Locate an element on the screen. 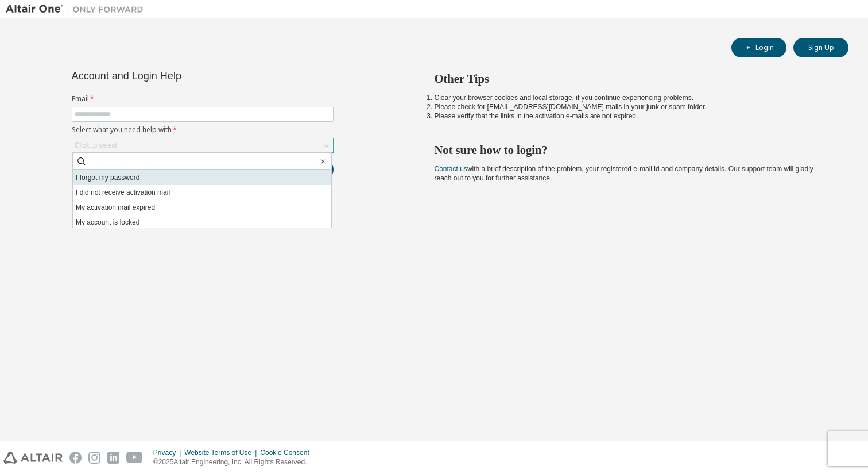 This screenshot has width=868, height=474. div: Account and Login Help is located at coordinates (177, 76).